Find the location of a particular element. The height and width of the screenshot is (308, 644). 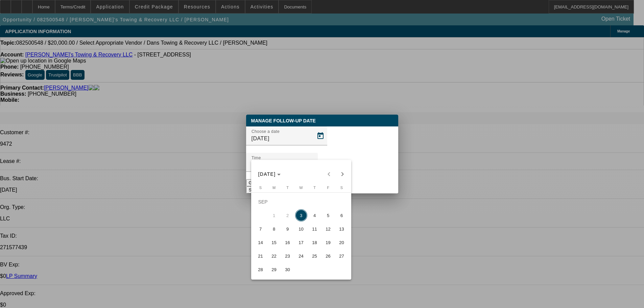

span: 2 is located at coordinates (287, 215).